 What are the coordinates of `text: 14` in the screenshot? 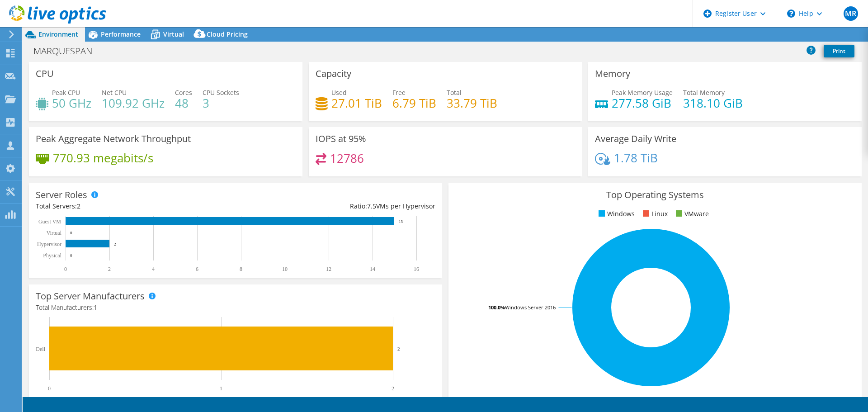 It's located at (373, 269).